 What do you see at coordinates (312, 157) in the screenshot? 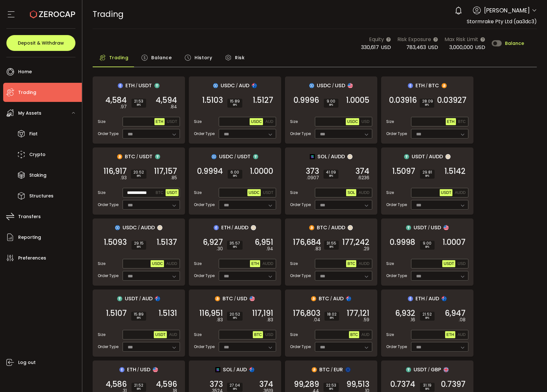
I see `img: sol_portfolio.png` at bounding box center [312, 157].